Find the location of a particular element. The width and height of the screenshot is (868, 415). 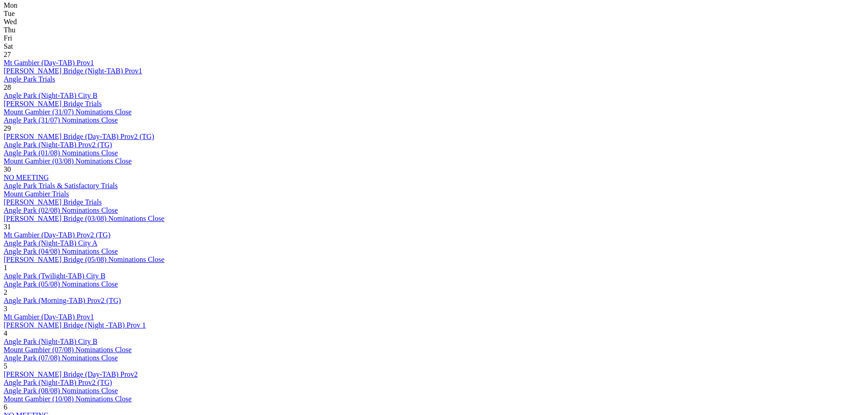

div: Mon is located at coordinates (434, 5).